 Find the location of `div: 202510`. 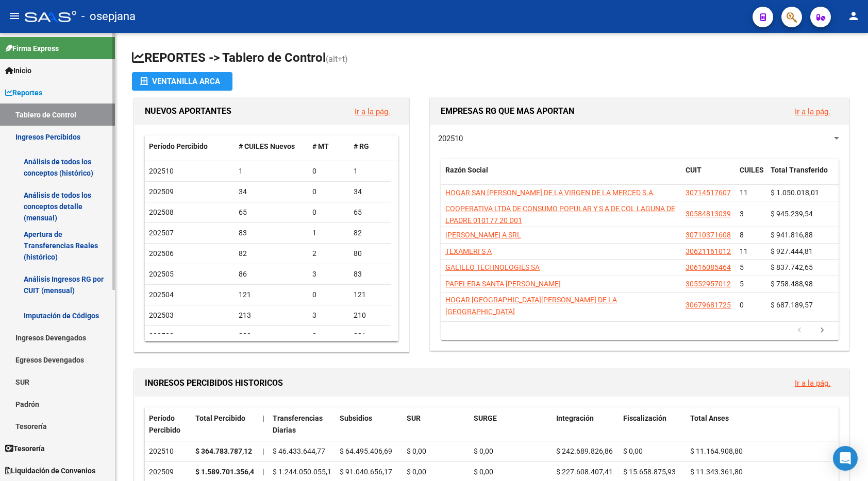

div: 202510 is located at coordinates (168, 451).